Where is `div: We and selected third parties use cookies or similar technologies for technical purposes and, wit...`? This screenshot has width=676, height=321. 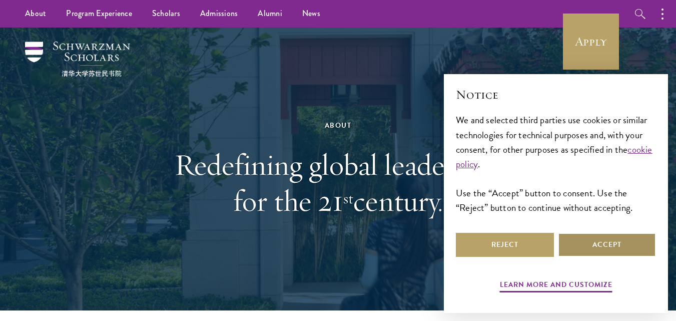
div: We and selected third parties use cookies or similar technologies for technical purposes and, wit... is located at coordinates (556, 163).